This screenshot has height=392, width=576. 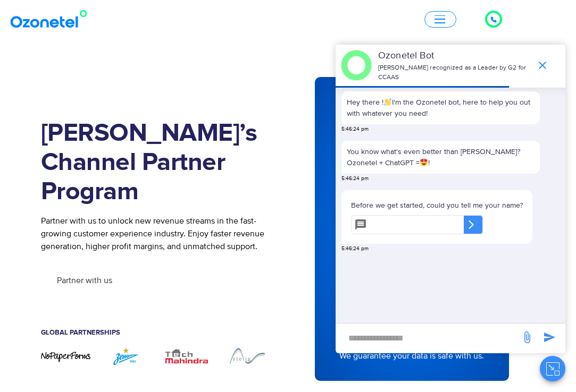 What do you see at coordinates (126, 356) in the screenshot?
I see `img: ZENIT` at bounding box center [126, 356].